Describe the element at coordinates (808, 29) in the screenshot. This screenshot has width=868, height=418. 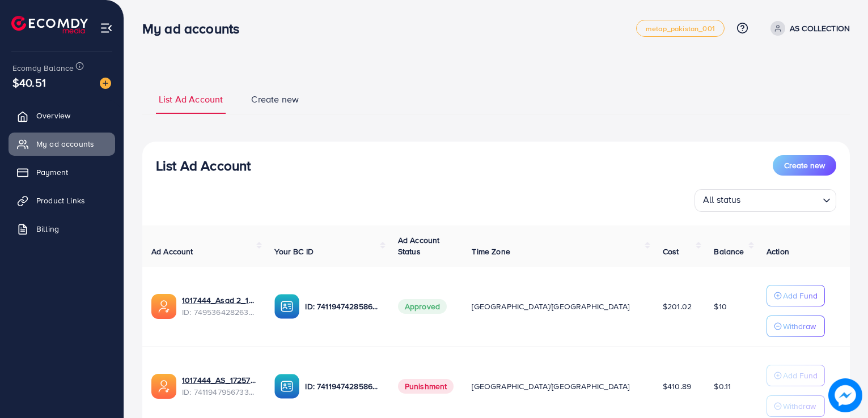
I see `a: AS COLLECTION` at that location.